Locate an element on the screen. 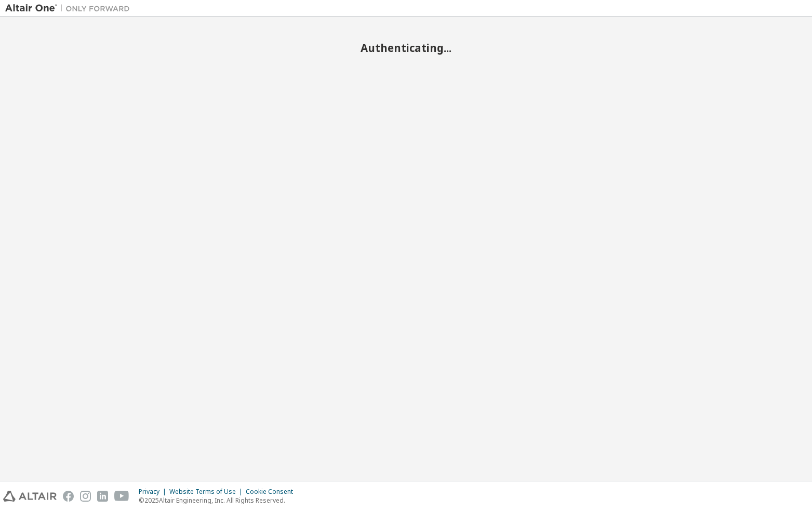  img: Altair One is located at coordinates (70, 8).